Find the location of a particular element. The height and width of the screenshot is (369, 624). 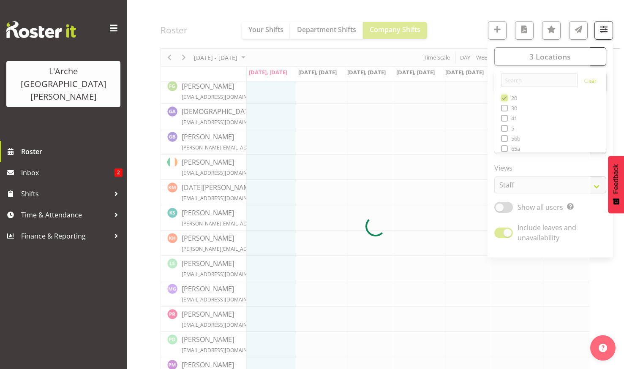

span: Shifts is located at coordinates (65, 194).